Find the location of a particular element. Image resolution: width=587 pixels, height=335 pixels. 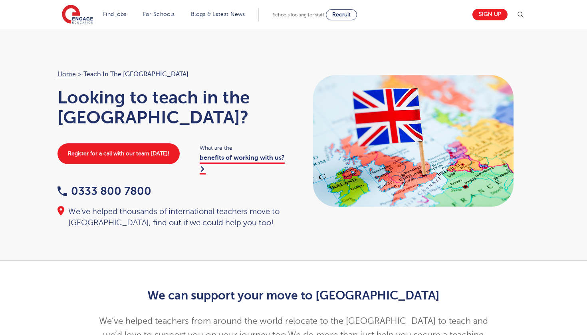

a: Home is located at coordinates (67, 74).